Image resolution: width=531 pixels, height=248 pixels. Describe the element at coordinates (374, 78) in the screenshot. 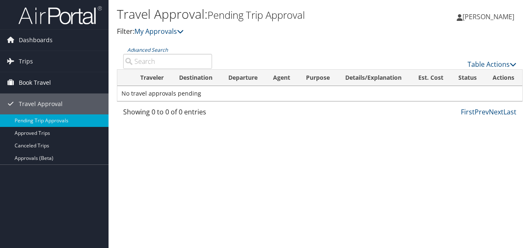

I see `th: Details/Explanation` at that location.